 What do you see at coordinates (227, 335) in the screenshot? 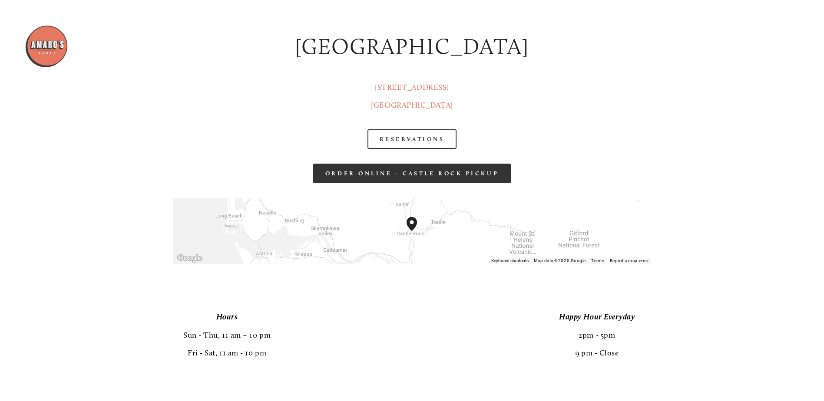
I see `p: Sun - Thu, 11 am – 10 pm Fri - Sat, 11 am - 10 pm` at bounding box center [227, 335].